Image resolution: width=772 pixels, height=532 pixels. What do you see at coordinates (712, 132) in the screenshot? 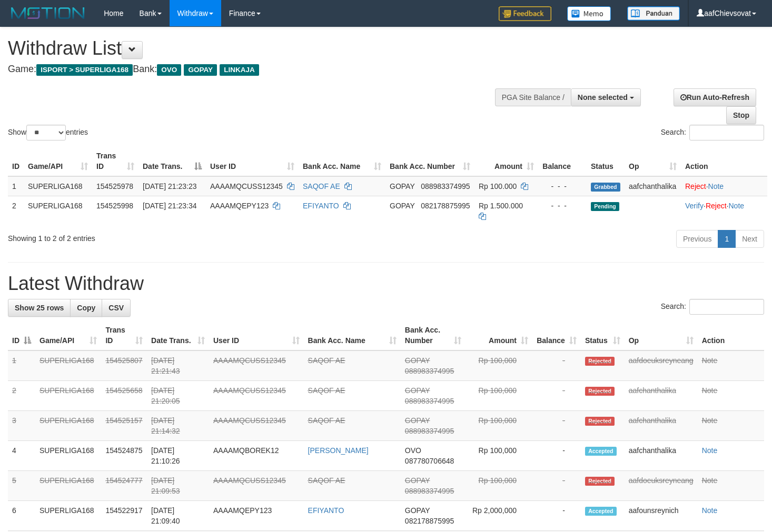
I see `label: Search:` at bounding box center [712, 132].